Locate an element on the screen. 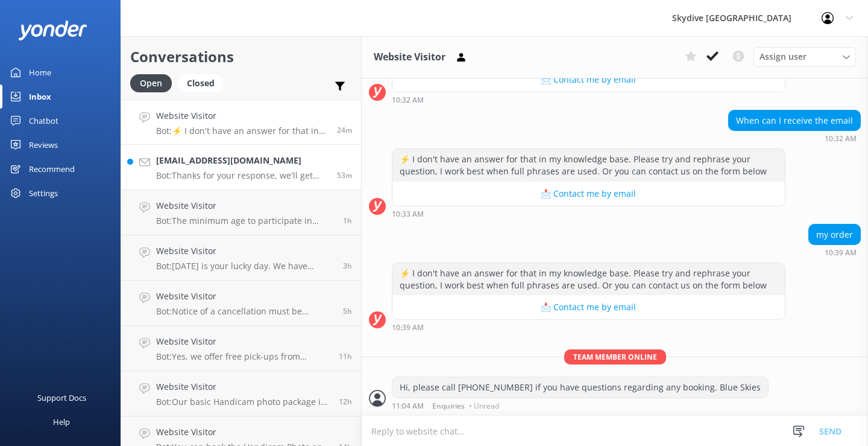  div: Recommend is located at coordinates (52, 169).